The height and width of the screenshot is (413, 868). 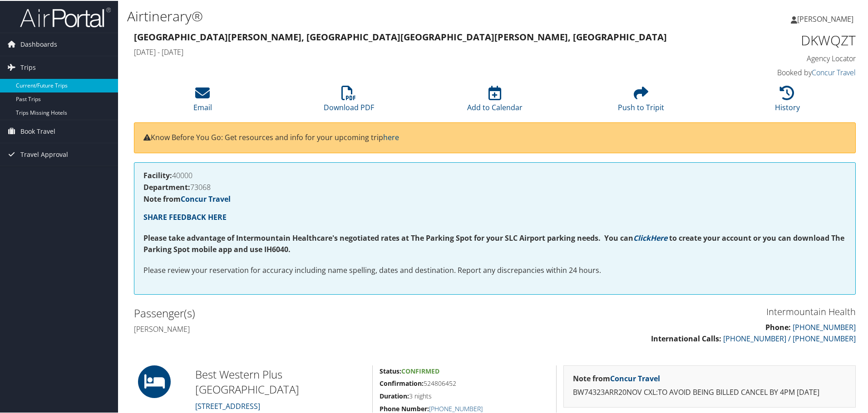 I want to click on a: Click, so click(x=642, y=237).